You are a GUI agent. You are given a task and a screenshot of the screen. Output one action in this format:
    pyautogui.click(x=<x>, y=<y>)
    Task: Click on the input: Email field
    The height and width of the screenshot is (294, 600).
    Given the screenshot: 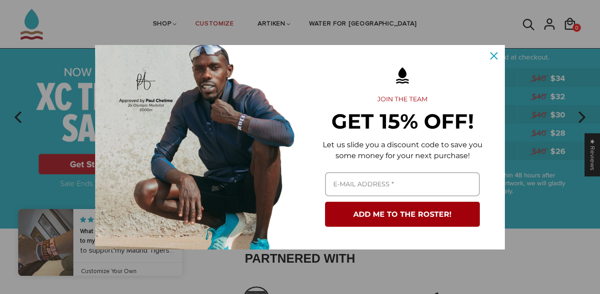 What is the action you would take?
    pyautogui.click(x=402, y=184)
    